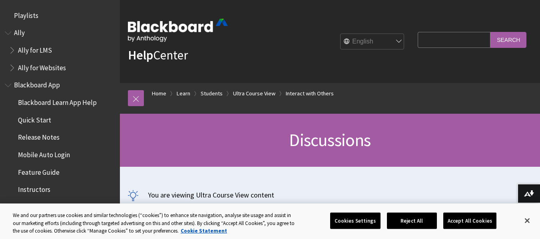  Describe the element at coordinates (330, 195) in the screenshot. I see `p: You are viewing Ultra Course View content` at that location.